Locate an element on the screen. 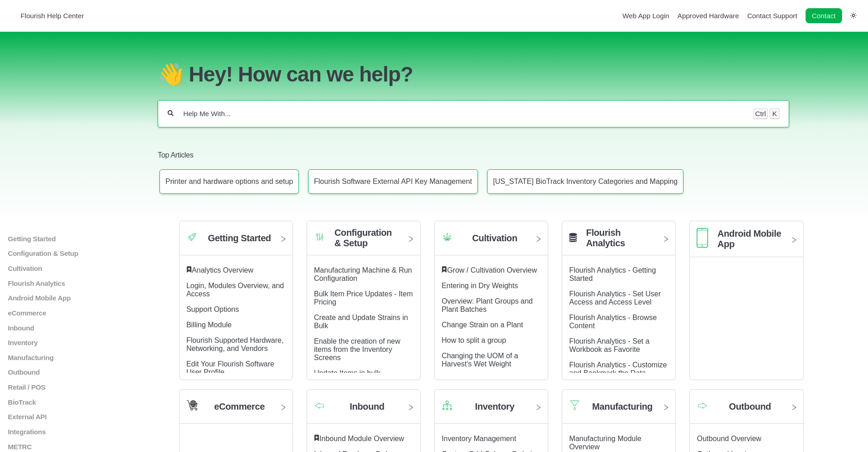 This screenshot has height=452, width=868. a: Manufacturing Module Overview article is located at coordinates (605, 442).